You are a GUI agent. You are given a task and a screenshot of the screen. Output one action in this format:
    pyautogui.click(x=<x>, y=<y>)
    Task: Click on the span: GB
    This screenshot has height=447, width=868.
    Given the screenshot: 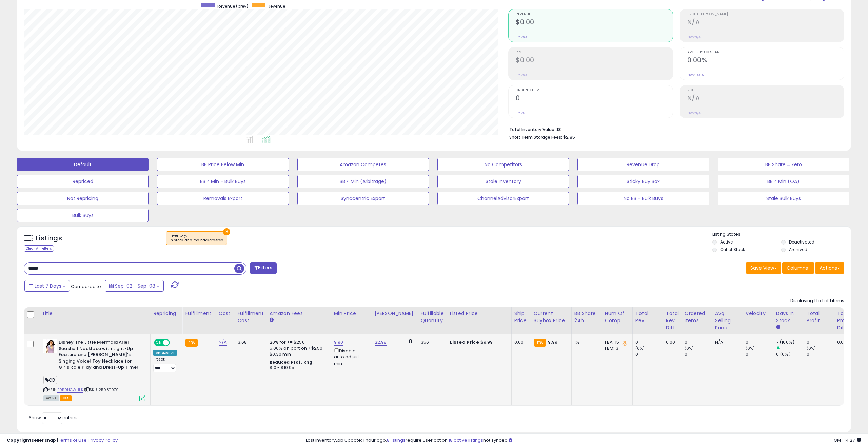 What is the action you would take?
    pyautogui.click(x=50, y=380)
    